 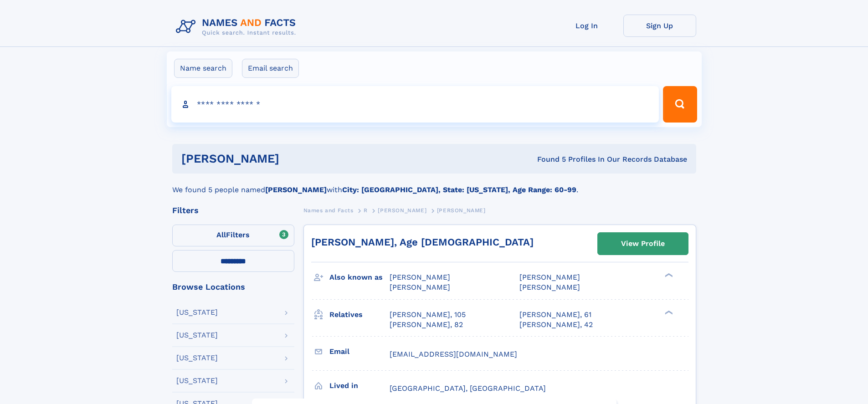 I want to click on span: R, so click(x=366, y=211).